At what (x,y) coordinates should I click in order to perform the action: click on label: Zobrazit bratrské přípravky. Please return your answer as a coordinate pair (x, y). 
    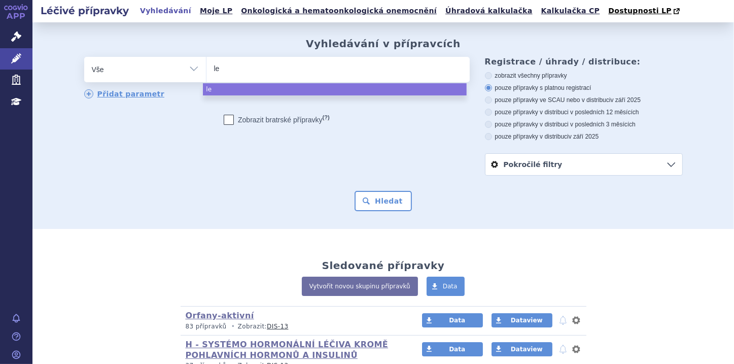
    Looking at the image, I should click on (276, 120).